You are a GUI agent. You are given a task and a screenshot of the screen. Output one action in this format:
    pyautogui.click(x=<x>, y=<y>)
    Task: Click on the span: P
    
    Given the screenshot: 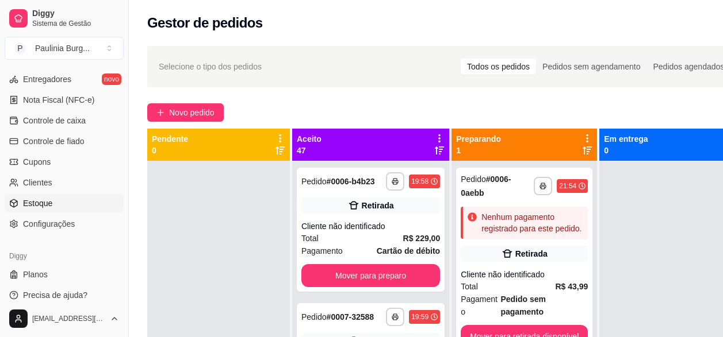 What is the action you would take?
    pyautogui.click(x=20, y=48)
    